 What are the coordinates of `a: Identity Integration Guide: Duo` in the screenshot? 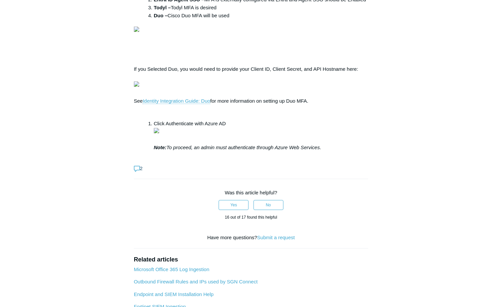 It's located at (176, 101).